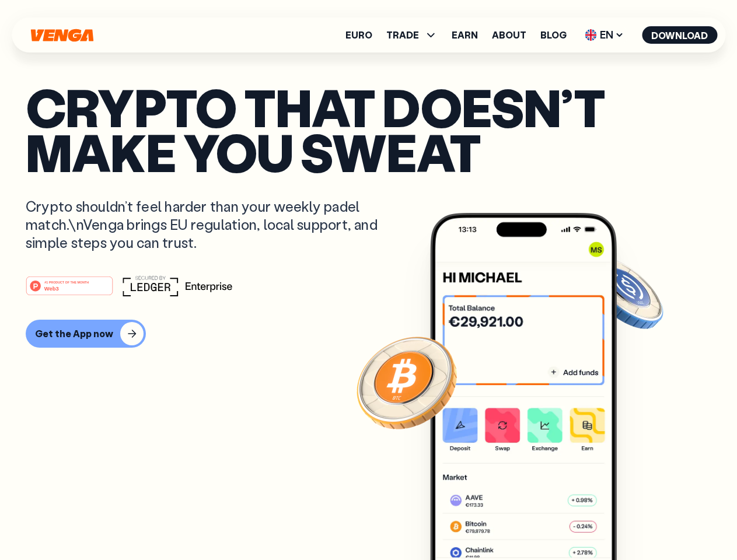  Describe the element at coordinates (86, 334) in the screenshot. I see `button: Get the App now` at that location.